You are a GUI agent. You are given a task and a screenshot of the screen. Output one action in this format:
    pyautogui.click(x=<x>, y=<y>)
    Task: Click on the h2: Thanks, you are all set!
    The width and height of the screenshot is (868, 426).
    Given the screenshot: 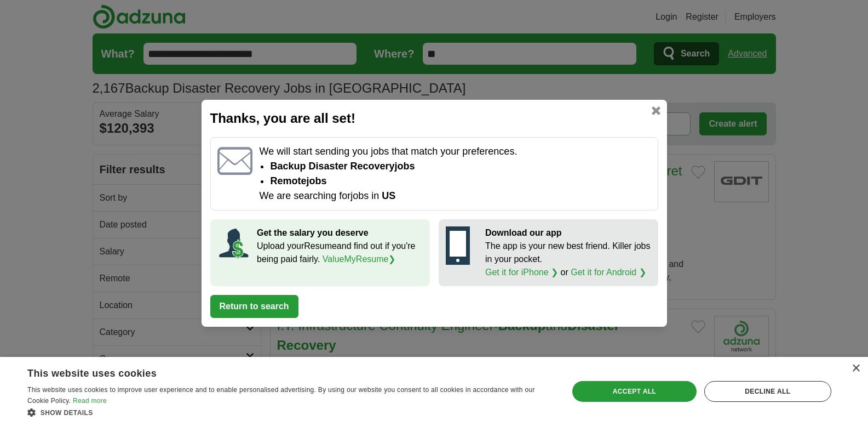 What is the action you would take?
    pyautogui.click(x=434, y=118)
    